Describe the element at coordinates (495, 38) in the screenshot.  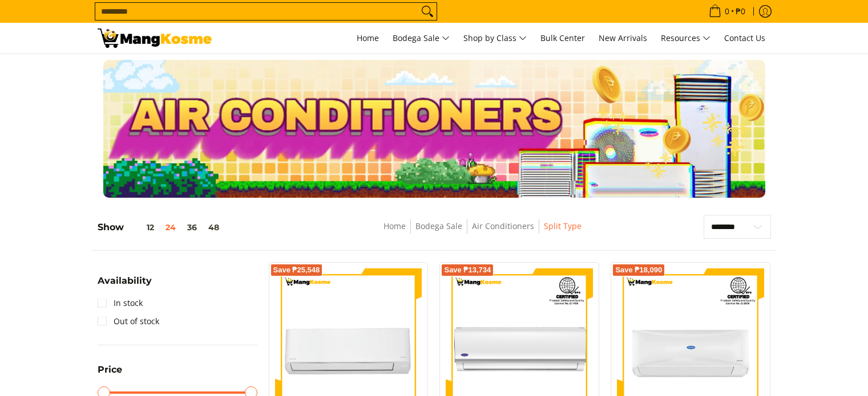
I see `span: Shop by Class` at that location.